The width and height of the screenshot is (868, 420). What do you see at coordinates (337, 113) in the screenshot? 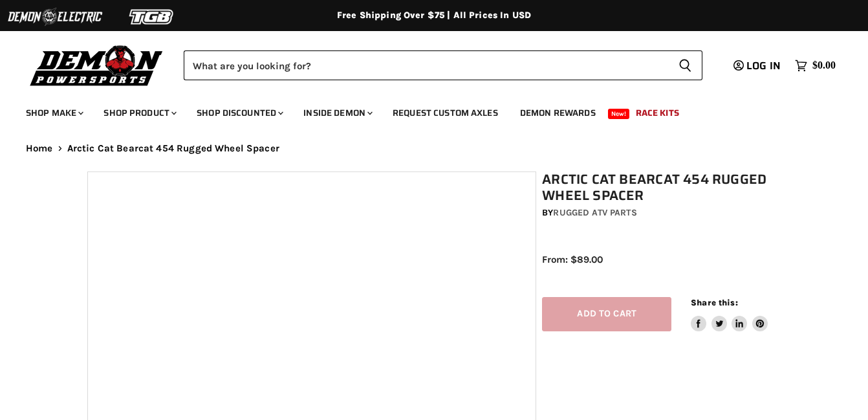
I see `a: Inside Demon` at bounding box center [337, 113].